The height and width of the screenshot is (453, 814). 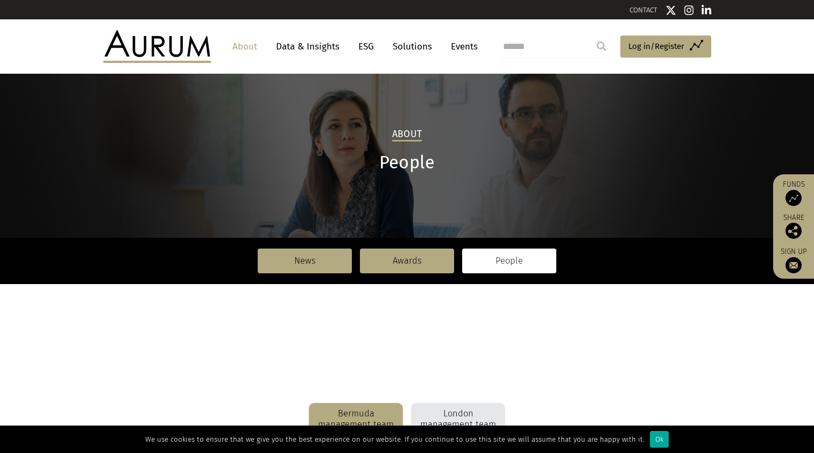 I want to click on img: Instagram icon, so click(x=689, y=10).